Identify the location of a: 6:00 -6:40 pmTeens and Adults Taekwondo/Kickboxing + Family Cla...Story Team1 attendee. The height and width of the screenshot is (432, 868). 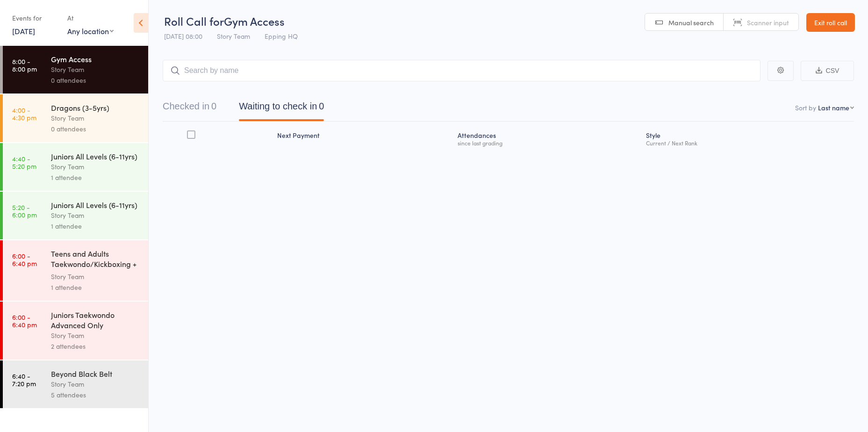
(75, 270).